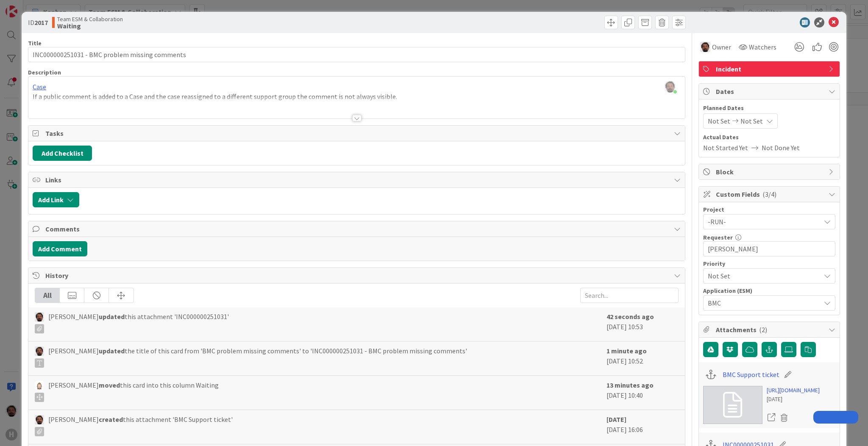 This screenshot has width=868, height=446. Describe the element at coordinates (356, 55) in the screenshot. I see `input: type card name here...` at that location.